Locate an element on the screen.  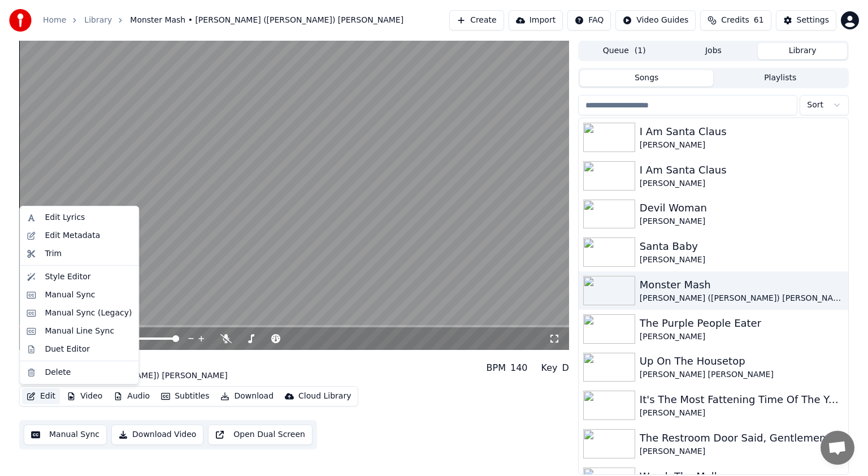
button: Jobs is located at coordinates (714, 51).